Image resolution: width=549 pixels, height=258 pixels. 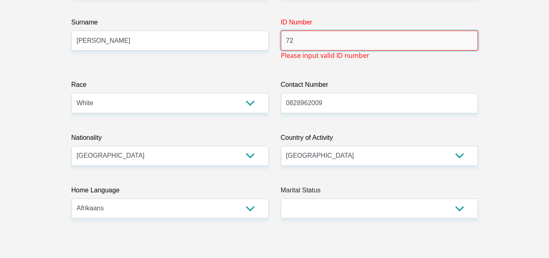 I want to click on label: Country of Activity, so click(x=379, y=140).